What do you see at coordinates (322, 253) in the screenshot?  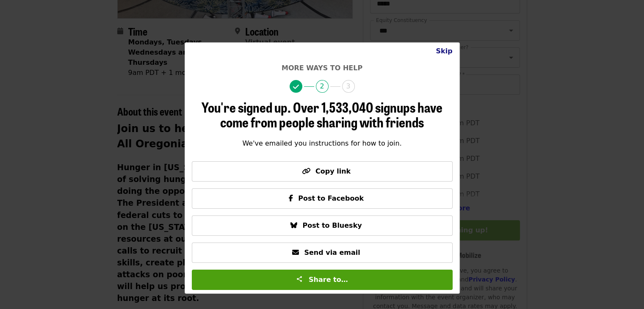 I see `button: Send via email` at bounding box center [322, 253].